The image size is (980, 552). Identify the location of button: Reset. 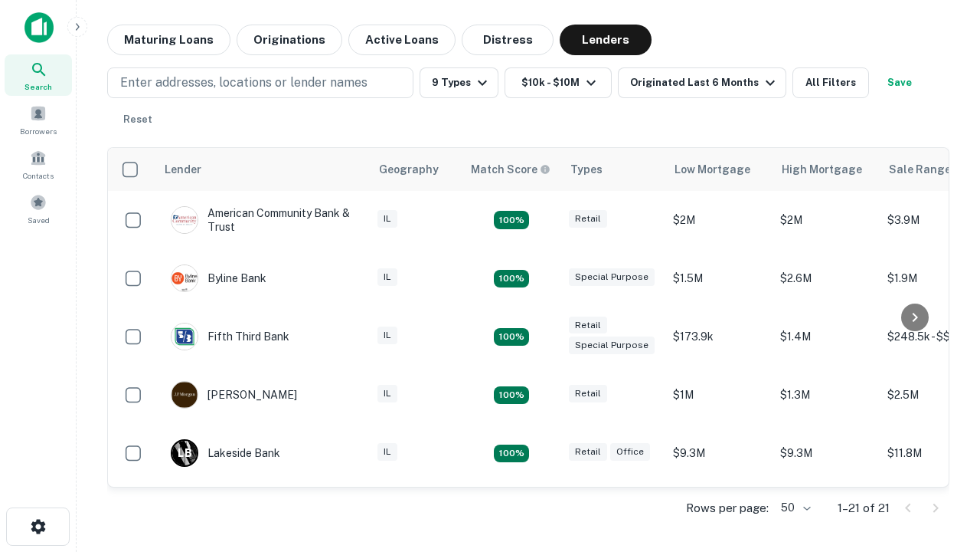
(137, 119).